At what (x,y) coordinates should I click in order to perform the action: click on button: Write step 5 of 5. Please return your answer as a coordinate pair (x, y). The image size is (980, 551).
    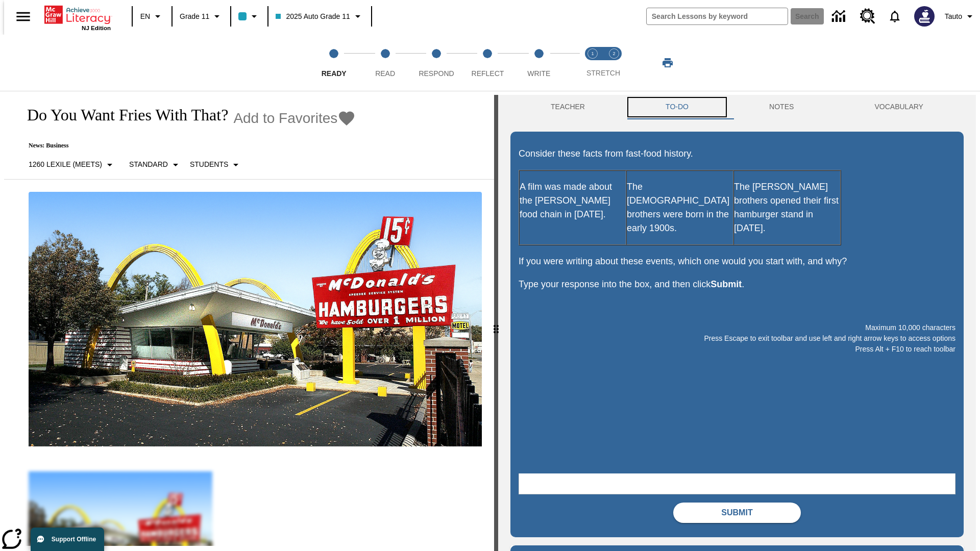
    Looking at the image, I should click on (539, 63).